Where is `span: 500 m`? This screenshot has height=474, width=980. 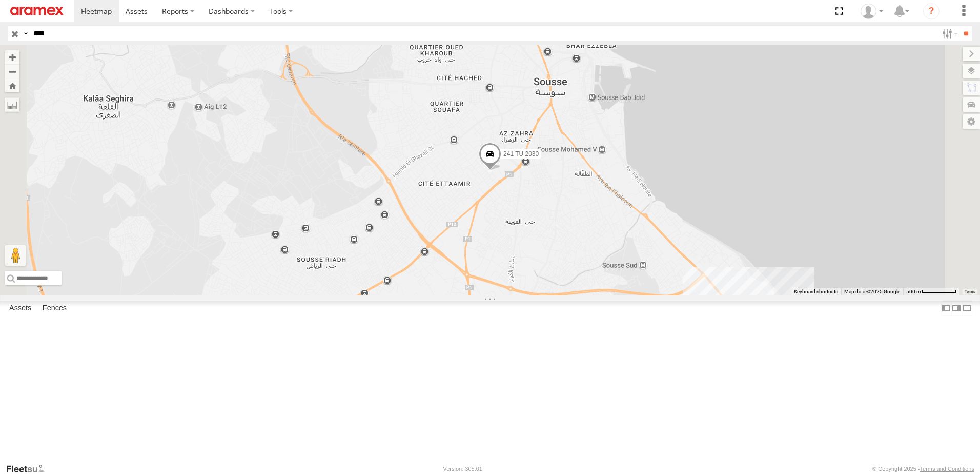 span: 500 m is located at coordinates (914, 291).